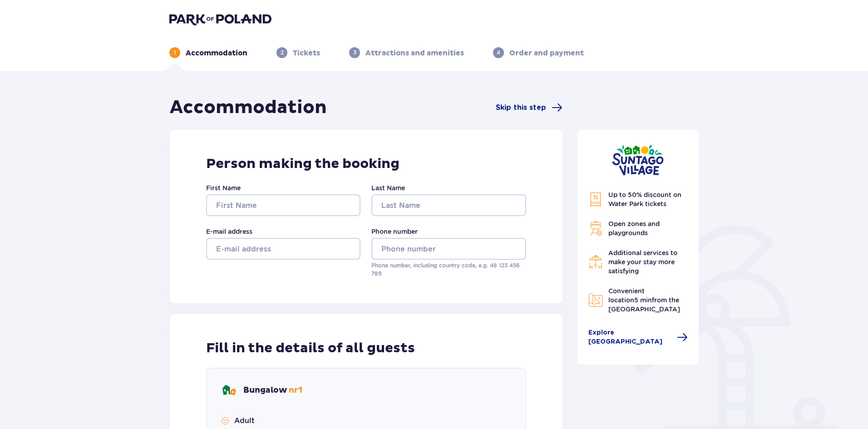 The image size is (868, 429). What do you see at coordinates (529, 108) in the screenshot?
I see `a: Skip this step` at bounding box center [529, 108].